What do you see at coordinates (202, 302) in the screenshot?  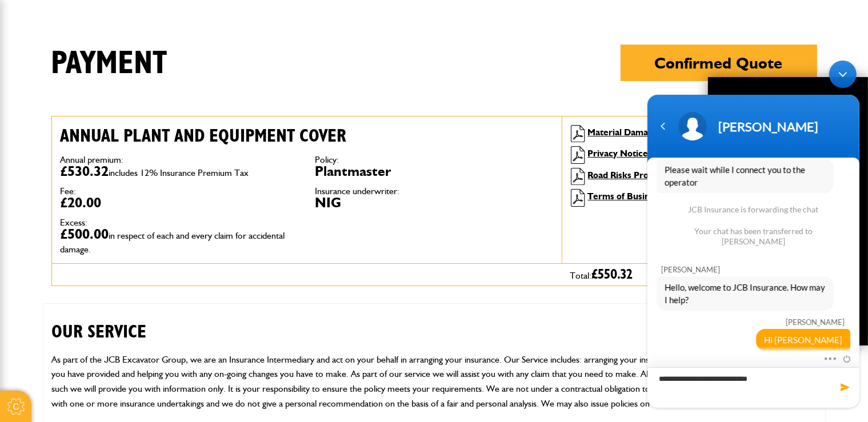 I see `span: End chat` at bounding box center [202, 302].